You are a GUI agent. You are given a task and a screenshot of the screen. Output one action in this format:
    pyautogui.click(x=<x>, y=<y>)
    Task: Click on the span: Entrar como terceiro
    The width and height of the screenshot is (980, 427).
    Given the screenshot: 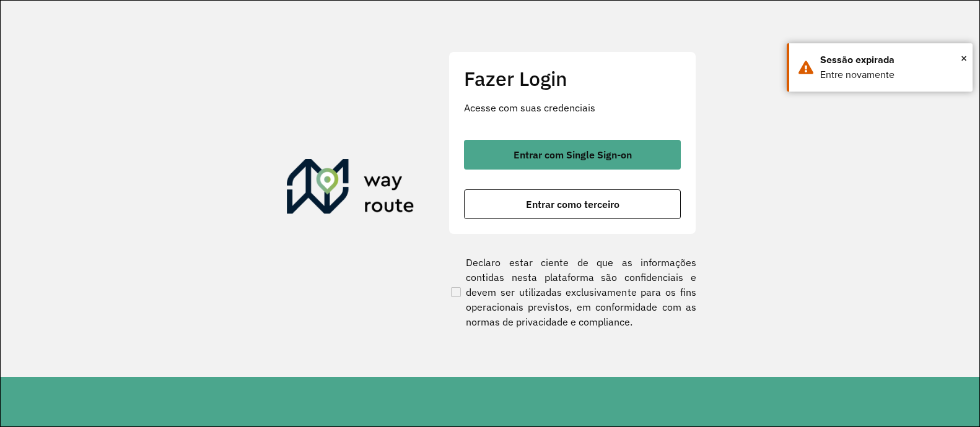 What is the action you would take?
    pyautogui.click(x=572, y=204)
    